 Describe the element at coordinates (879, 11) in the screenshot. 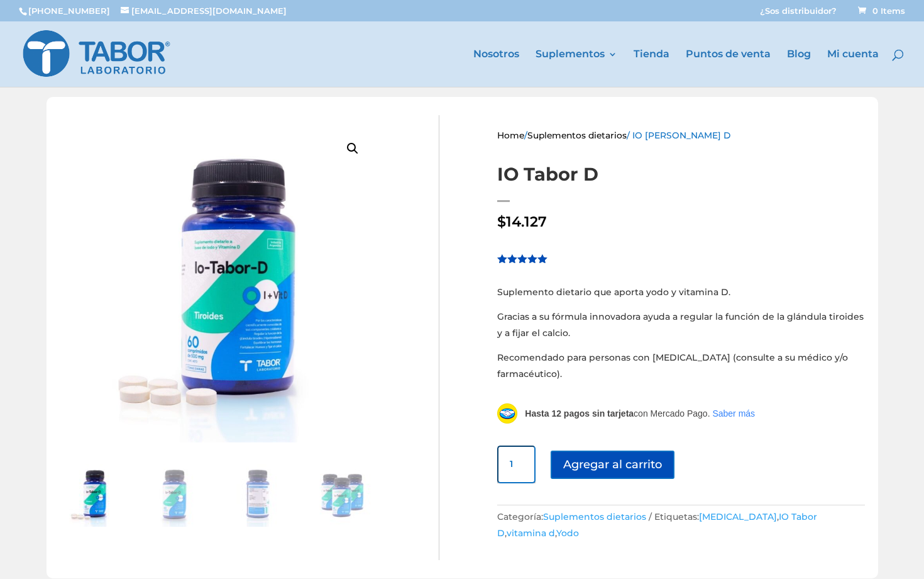

I see `a: 0 Items` at that location.